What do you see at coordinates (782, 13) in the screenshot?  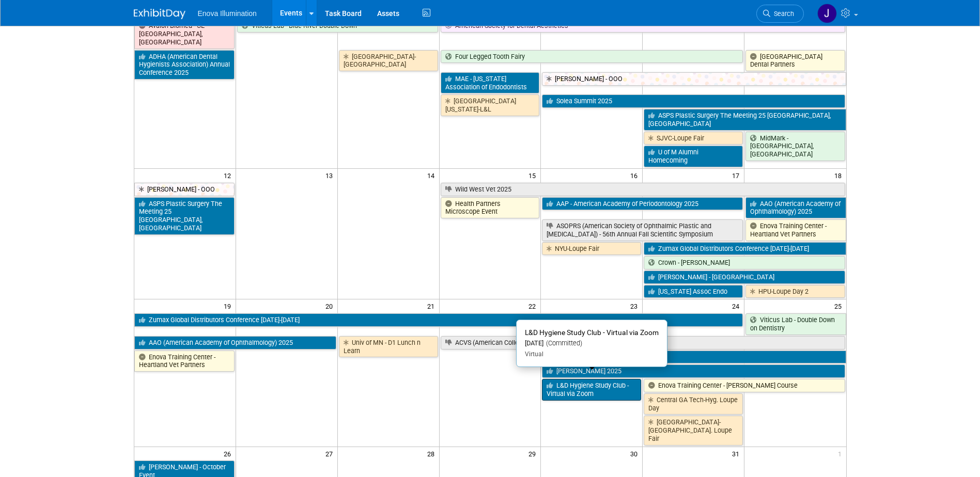 I see `span: Search` at bounding box center [782, 13].